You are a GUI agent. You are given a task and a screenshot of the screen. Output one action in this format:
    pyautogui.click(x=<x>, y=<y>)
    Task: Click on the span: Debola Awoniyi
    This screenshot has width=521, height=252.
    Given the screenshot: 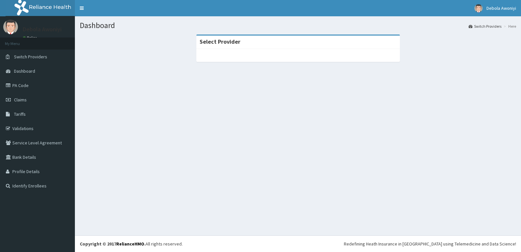 What is the action you would take?
    pyautogui.click(x=501, y=8)
    